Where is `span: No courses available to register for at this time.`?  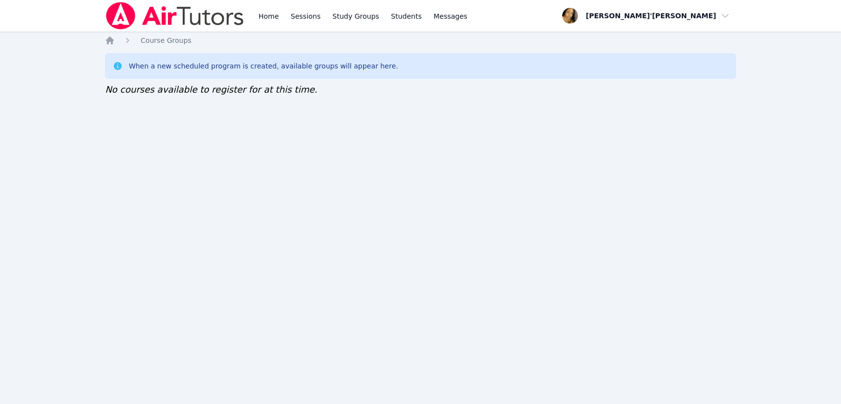 span: No courses available to register for at this time. is located at coordinates (211, 89).